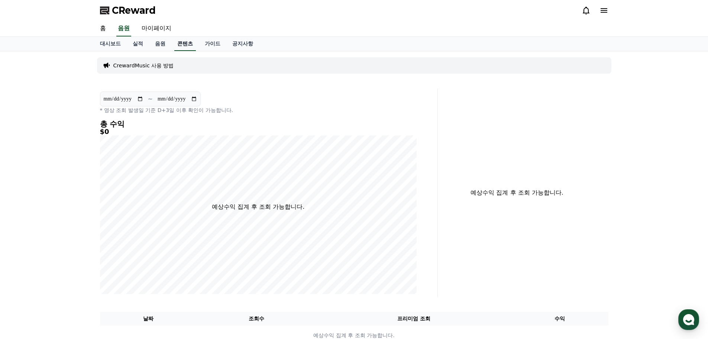 Image resolution: width=708 pixels, height=339 pixels. What do you see at coordinates (414, 318) in the screenshot?
I see `th: 프리미엄 조회` at bounding box center [414, 318].